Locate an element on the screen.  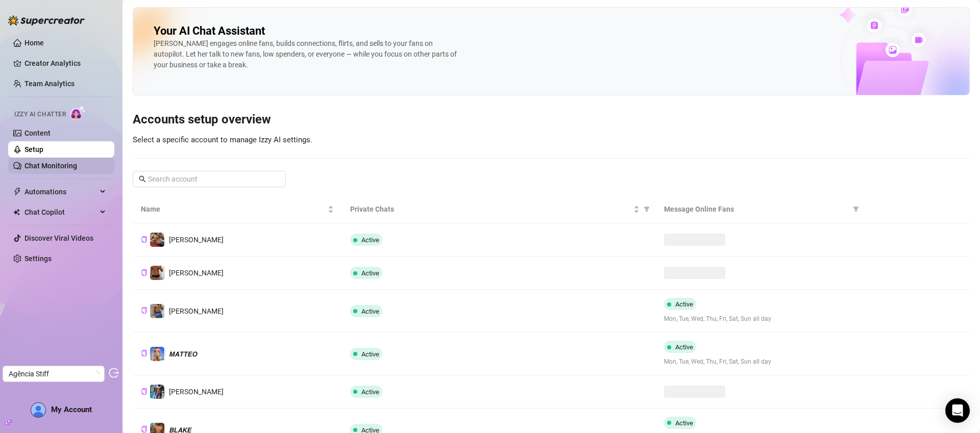
span: Private Chats is located at coordinates (491, 209).